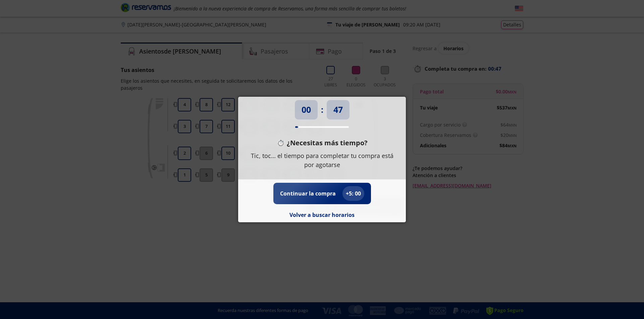 Image resolution: width=644 pixels, height=319 pixels. Describe the element at coordinates (306, 110) in the screenshot. I see `p: 00` at that location.